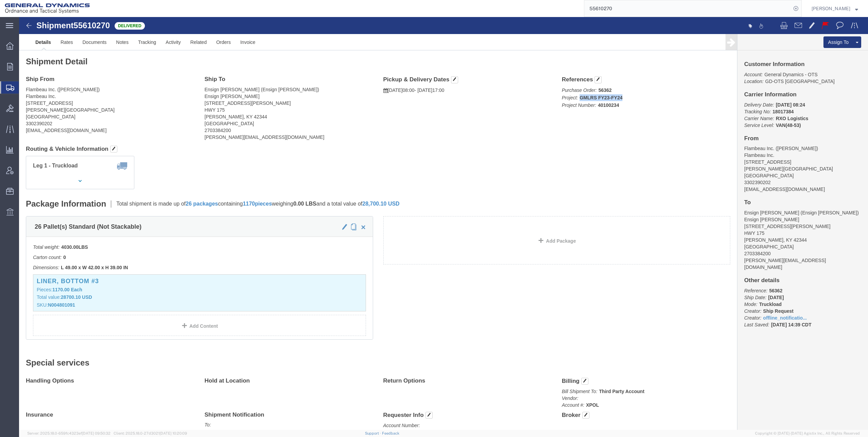 This screenshot has width=868, height=437. Describe the element at coordinates (69, 433) in the screenshot. I see `span: Server: 2025.18.0-659fc4323ef` at that location.